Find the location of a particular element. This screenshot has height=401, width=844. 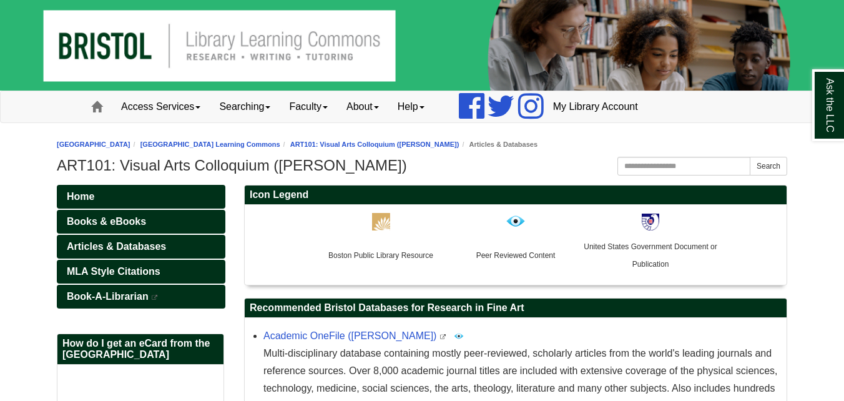

a: Help is located at coordinates (411, 107).